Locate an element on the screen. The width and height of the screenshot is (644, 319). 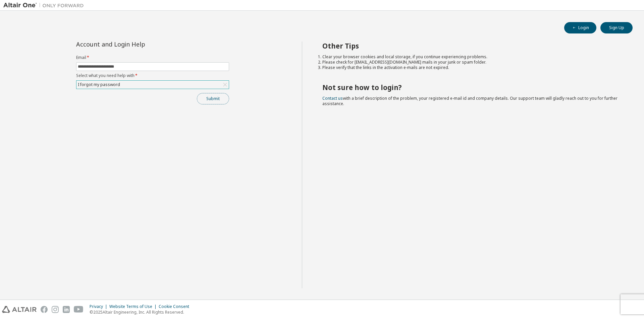
img: Altair One is located at coordinates (46, 5).